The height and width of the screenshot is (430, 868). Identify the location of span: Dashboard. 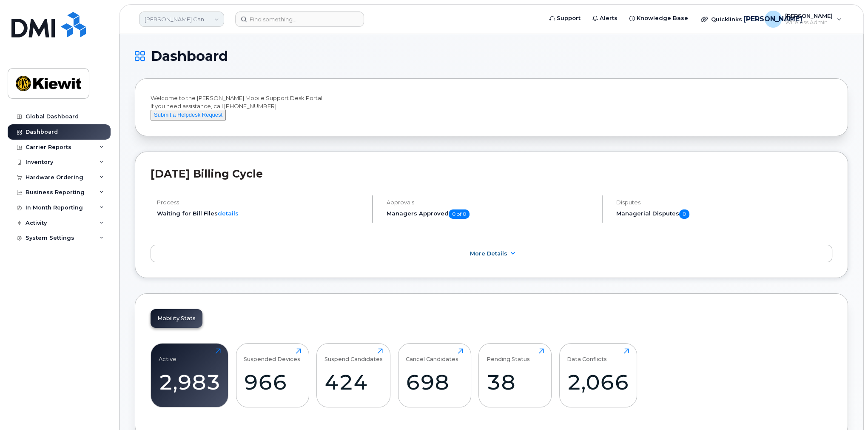
(190, 56).